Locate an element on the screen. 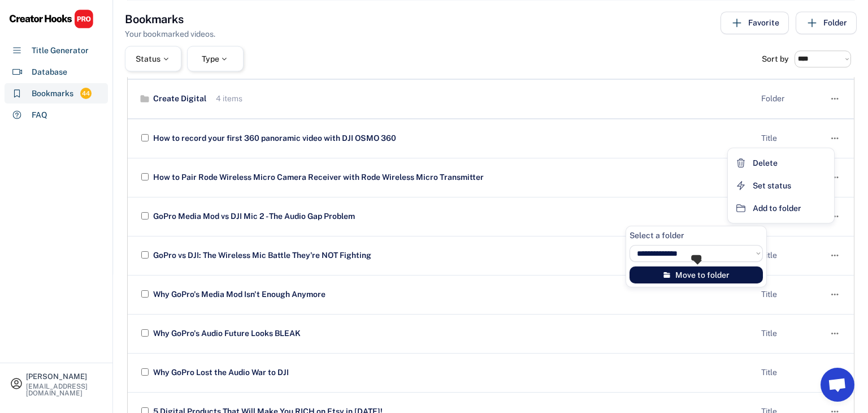  a: Open chat is located at coordinates (837, 385).